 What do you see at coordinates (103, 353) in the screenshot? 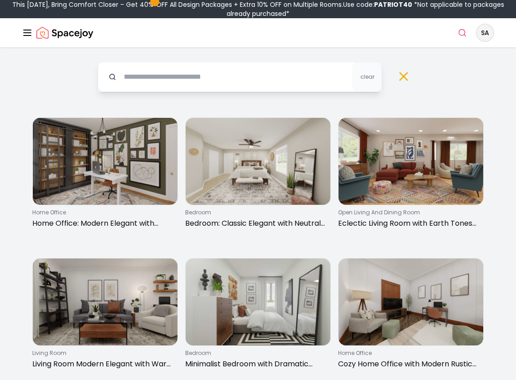
I see `p: living room` at bounding box center [103, 353].